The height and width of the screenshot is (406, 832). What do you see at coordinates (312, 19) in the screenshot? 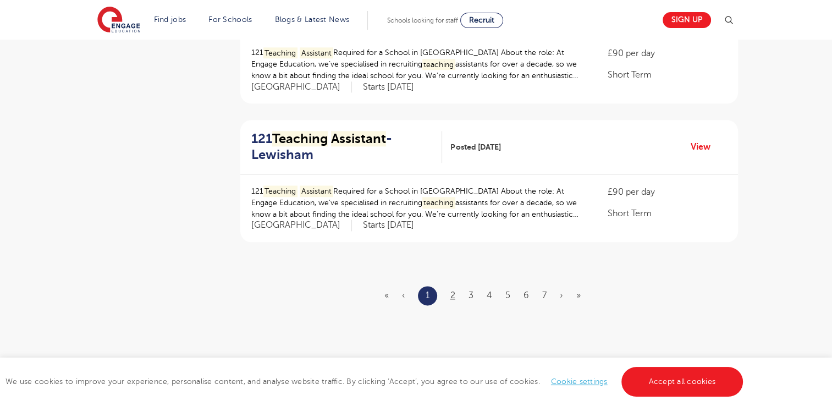
I see `a: Blogs & Latest News` at bounding box center [312, 19].